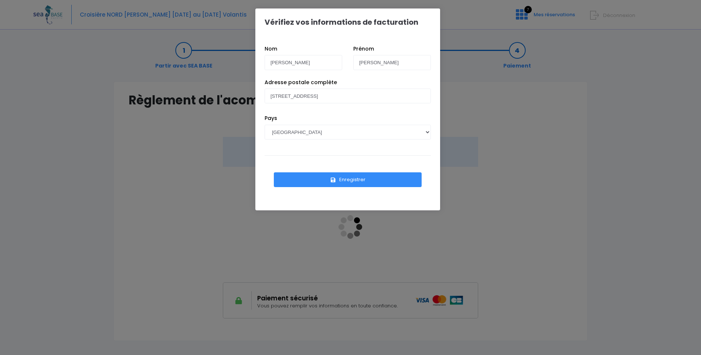 This screenshot has width=701, height=355. I want to click on label: Pays, so click(271, 118).